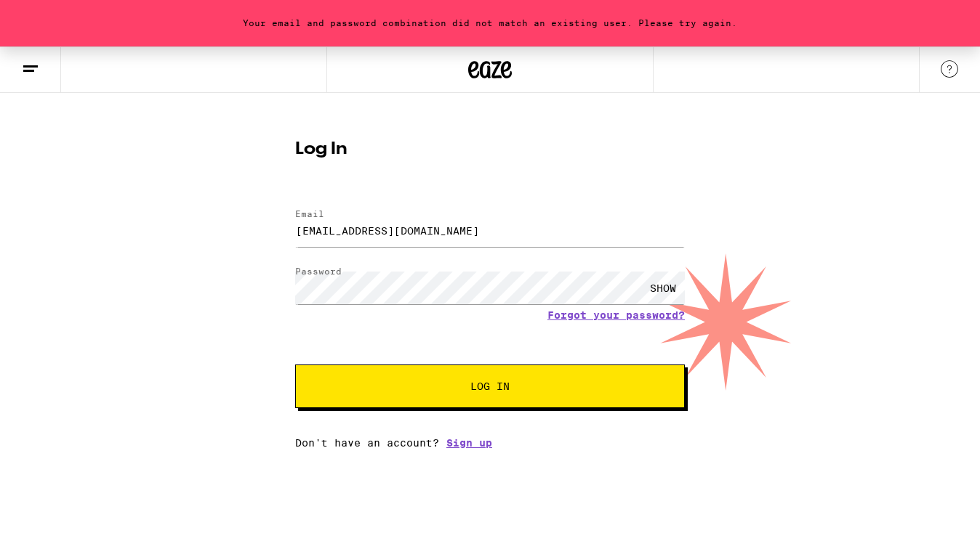  Describe the element at coordinates (490, 386) in the screenshot. I see `span: Log In` at that location.